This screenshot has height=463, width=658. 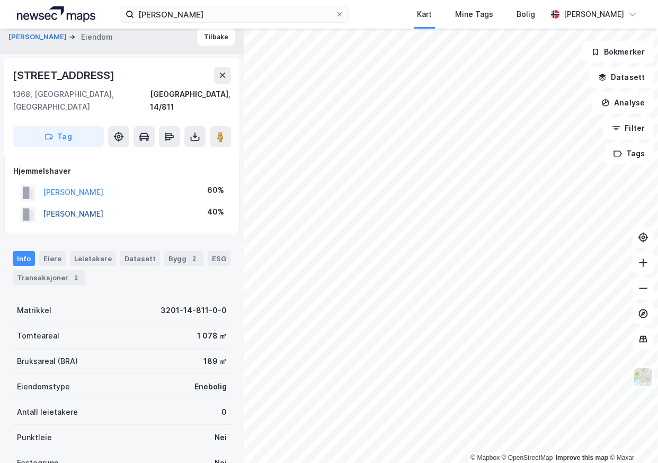 I want to click on div: Antall leietakere, so click(x=47, y=412).